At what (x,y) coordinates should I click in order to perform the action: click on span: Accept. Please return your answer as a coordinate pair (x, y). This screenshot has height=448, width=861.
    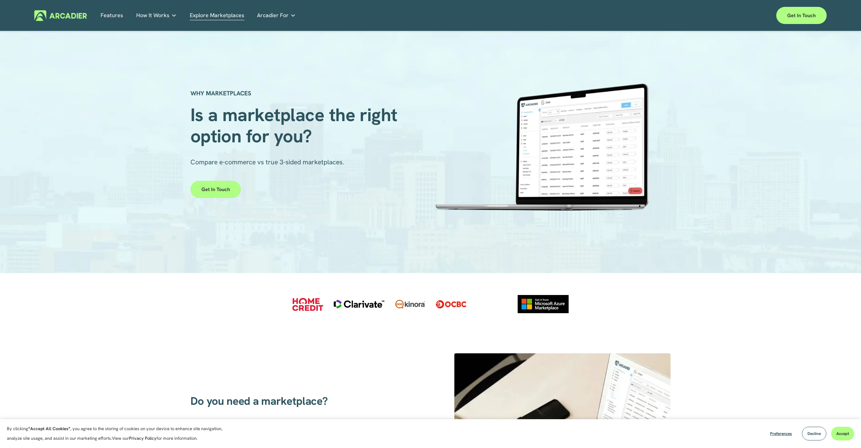
    Looking at the image, I should click on (842, 434).